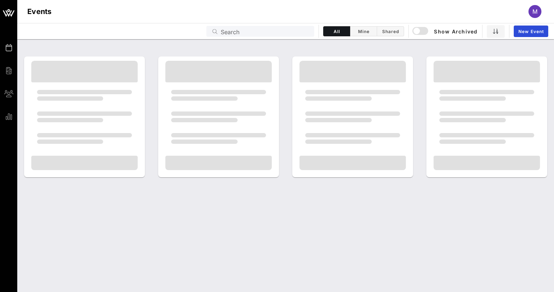 This screenshot has height=292, width=554. I want to click on button: Mine, so click(363, 31).